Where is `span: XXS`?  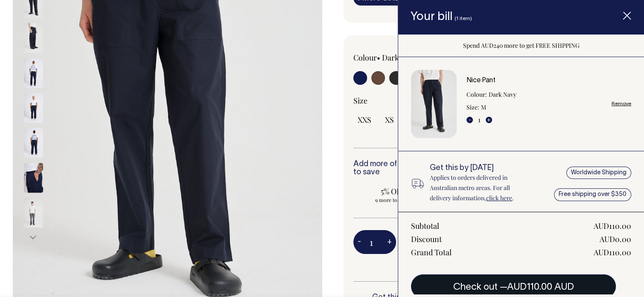 span: XXS is located at coordinates (365, 120).